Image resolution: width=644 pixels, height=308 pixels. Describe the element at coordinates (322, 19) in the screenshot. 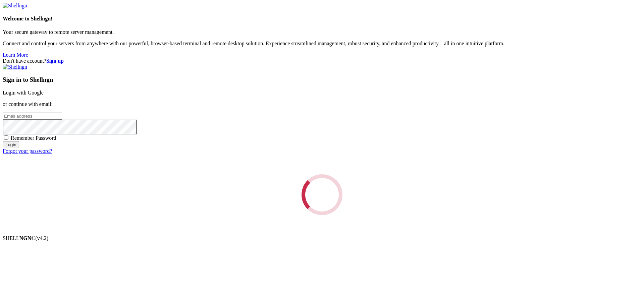

I see `h4: Welcome to Shellngn!` at that location.